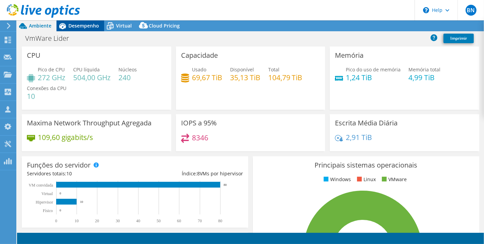 The width and height of the screenshot is (484, 244). I want to click on h4: 10, so click(47, 96).